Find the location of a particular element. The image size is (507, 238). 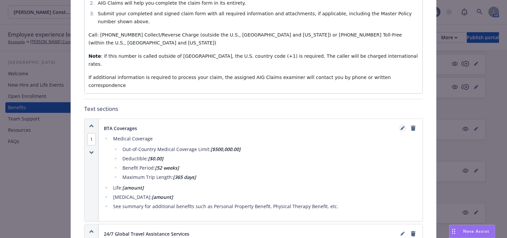

strong: [52 weeks] is located at coordinates (167, 168).